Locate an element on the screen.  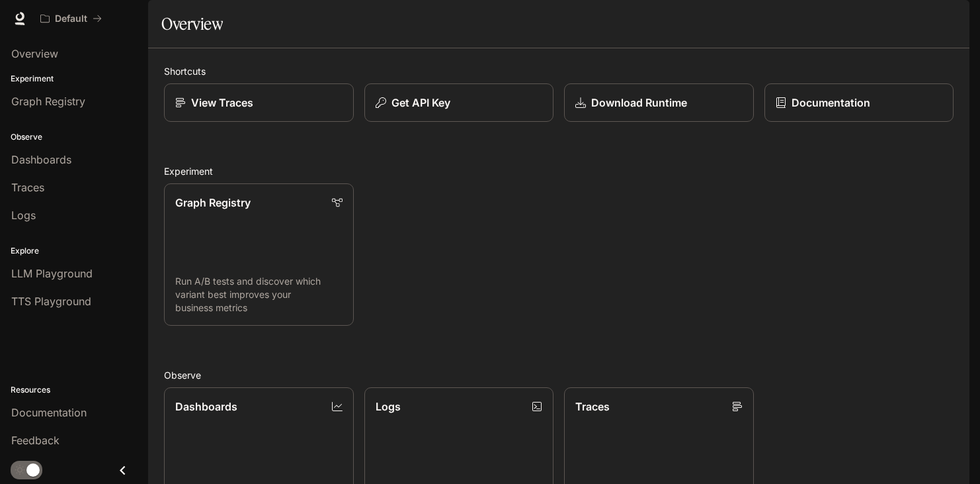
h2: Observe is located at coordinates (559, 374).